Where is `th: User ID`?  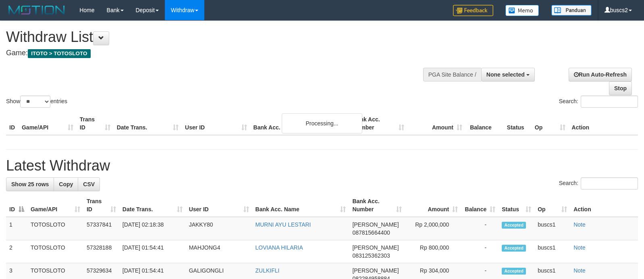
th: User ID is located at coordinates (215, 124).